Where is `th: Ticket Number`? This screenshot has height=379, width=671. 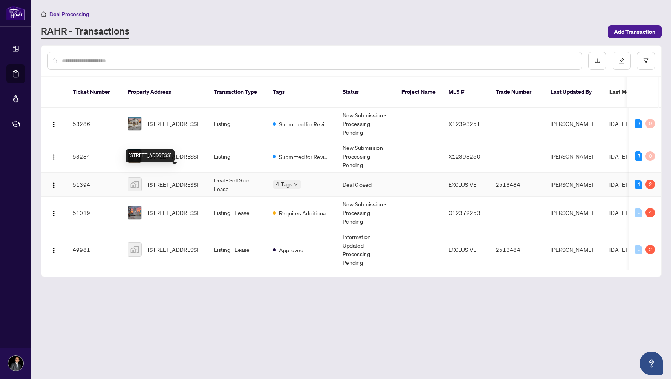
th: Ticket Number is located at coordinates (94, 92).